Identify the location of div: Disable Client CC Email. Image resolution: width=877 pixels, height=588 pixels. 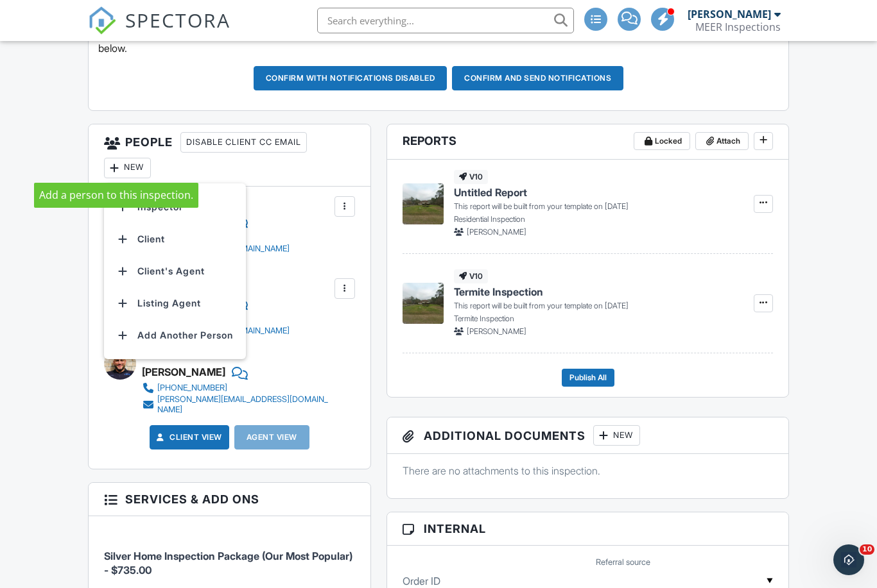
(243, 143).